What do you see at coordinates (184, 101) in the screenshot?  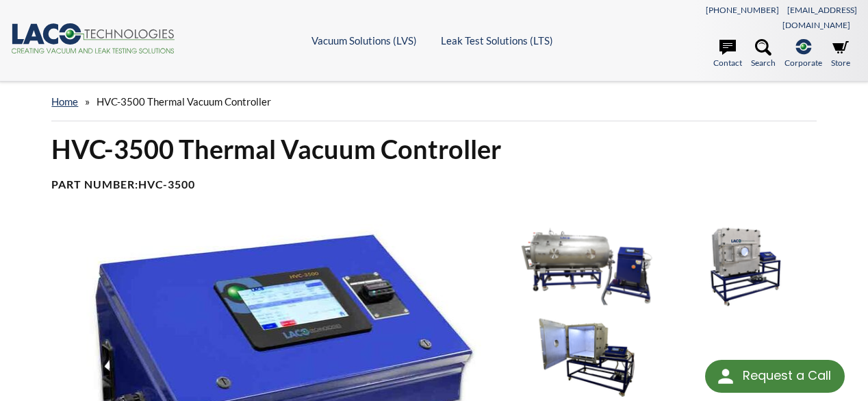 I see `span: HVC-3500 Thermal Vacuum Controller` at bounding box center [184, 101].